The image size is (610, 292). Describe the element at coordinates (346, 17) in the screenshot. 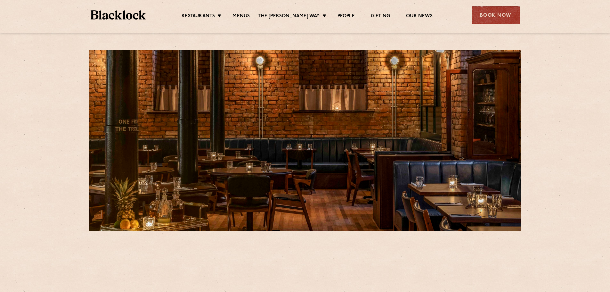

I see `a: People` at that location.